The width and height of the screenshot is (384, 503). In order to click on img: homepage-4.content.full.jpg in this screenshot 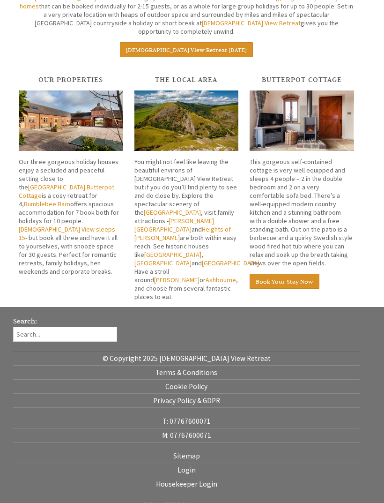, I will do `click(302, 120)`.